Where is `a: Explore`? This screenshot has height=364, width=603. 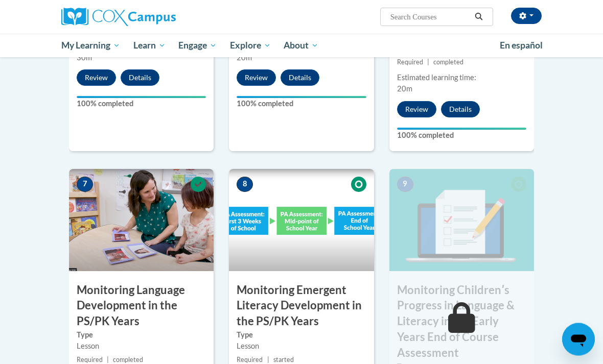
a: Explore is located at coordinates (250, 46).